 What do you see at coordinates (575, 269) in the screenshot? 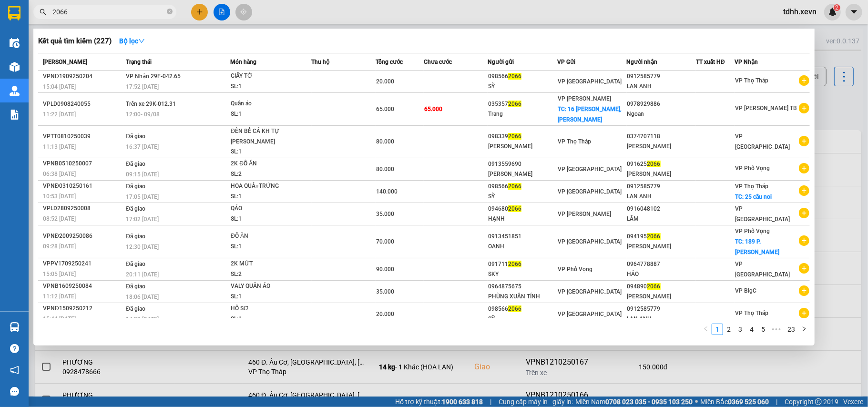
I see `span: VP Phố Vọng` at bounding box center [575, 269].